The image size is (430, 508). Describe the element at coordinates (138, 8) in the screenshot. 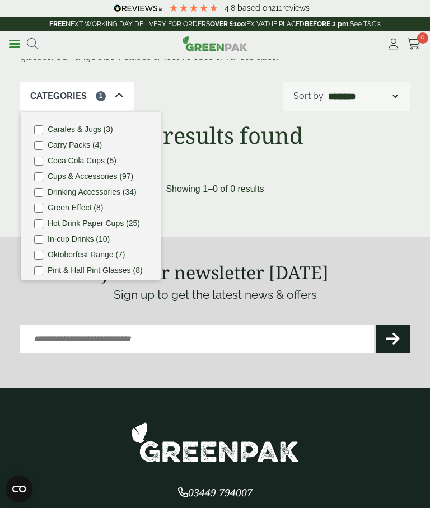

I see `img: REVIEWS.io` at that location.